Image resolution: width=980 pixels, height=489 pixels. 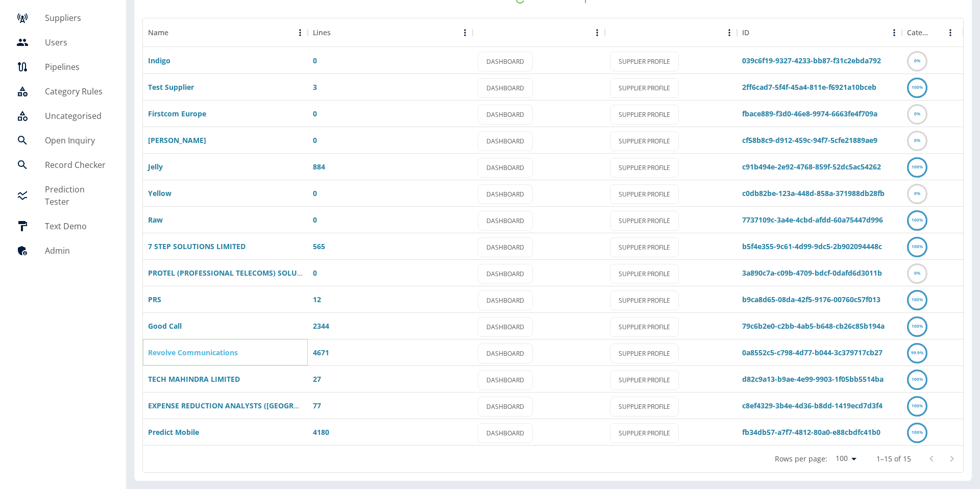 I want to click on div: Categorised, so click(x=919, y=33).